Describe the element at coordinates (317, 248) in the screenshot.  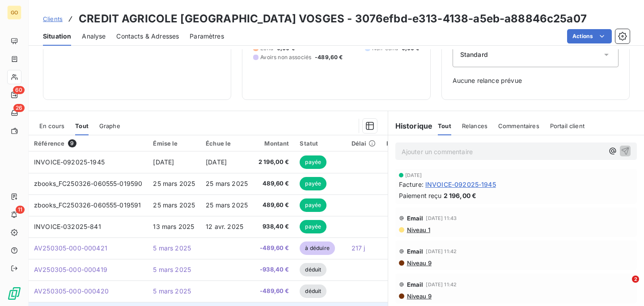
I see `span: à déduire` at that location.